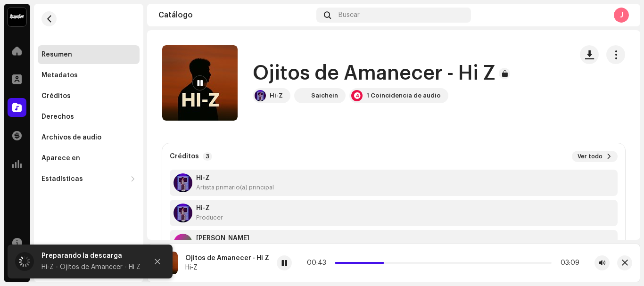 This screenshot has height=286, width=644. Describe the element at coordinates (567, 263) in the screenshot. I see `div: 03:09` at that location.